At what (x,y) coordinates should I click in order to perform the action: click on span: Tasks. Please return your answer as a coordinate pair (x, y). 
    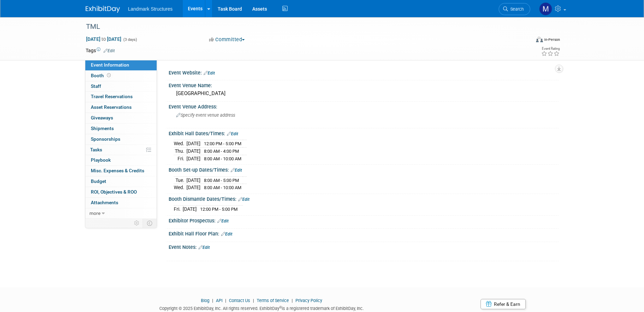
    Looking at the image, I should click on (96, 150).